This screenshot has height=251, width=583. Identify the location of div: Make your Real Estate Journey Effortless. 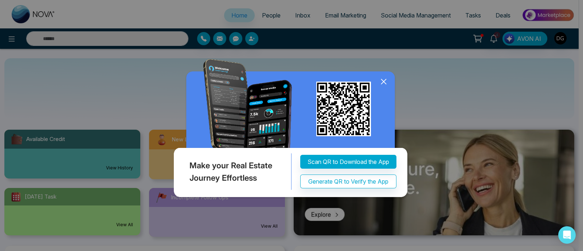
(232, 172).